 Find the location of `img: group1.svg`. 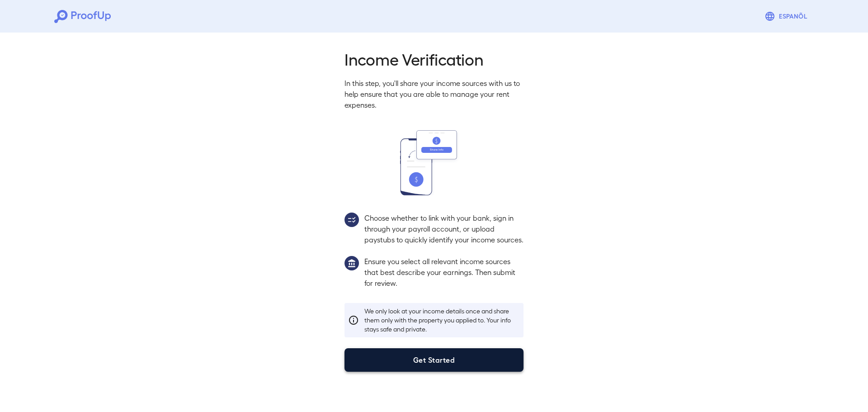

img: group1.svg is located at coordinates (352, 263).